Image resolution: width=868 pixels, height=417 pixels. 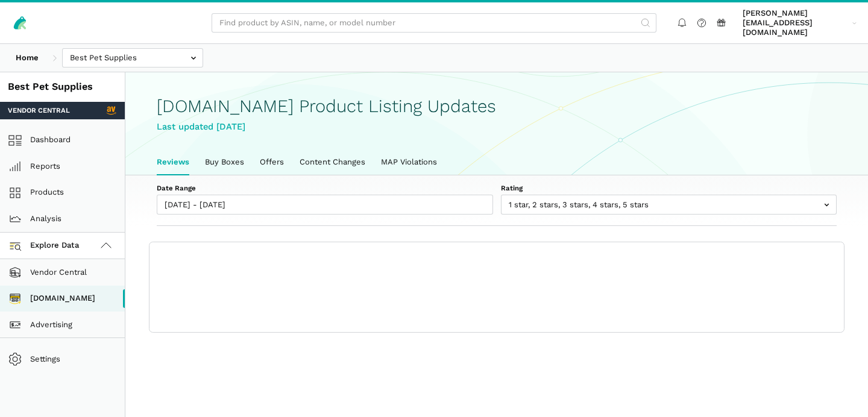 I want to click on label: Date Range, so click(x=325, y=188).